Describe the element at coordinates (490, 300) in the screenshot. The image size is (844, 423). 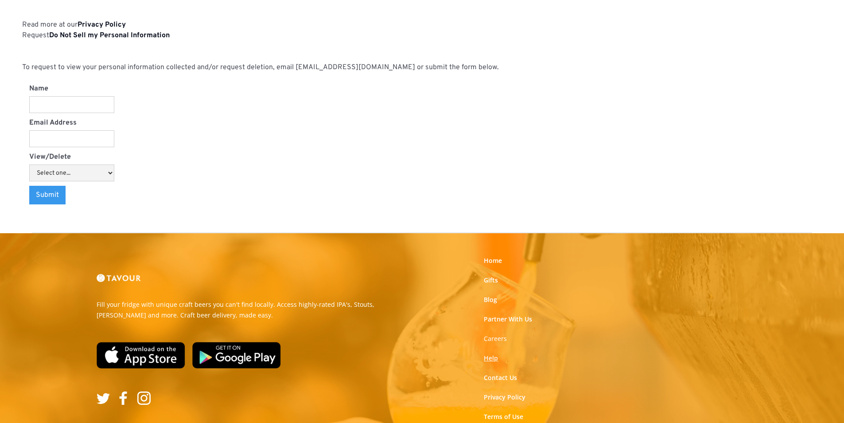
I see `a: Blog` at that location.